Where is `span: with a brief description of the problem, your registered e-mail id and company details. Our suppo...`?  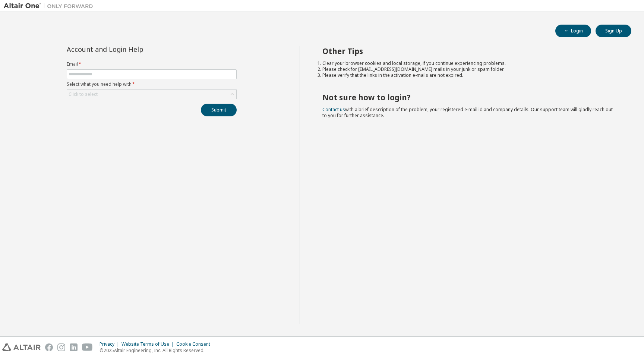 span: with a brief description of the problem, your registered e-mail id and company details. Our suppo... is located at coordinates (467, 112).